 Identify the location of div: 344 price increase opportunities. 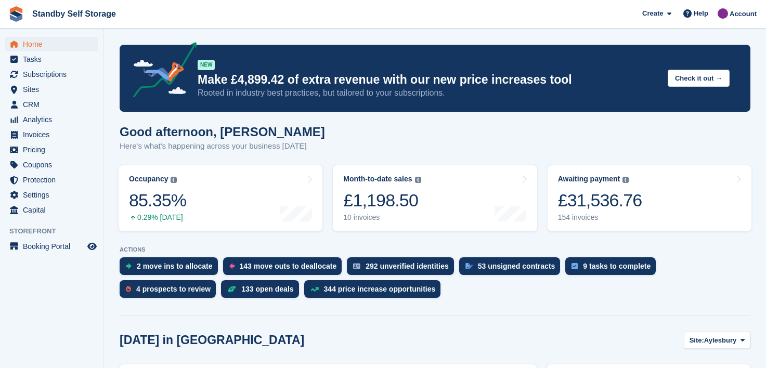
(380, 289).